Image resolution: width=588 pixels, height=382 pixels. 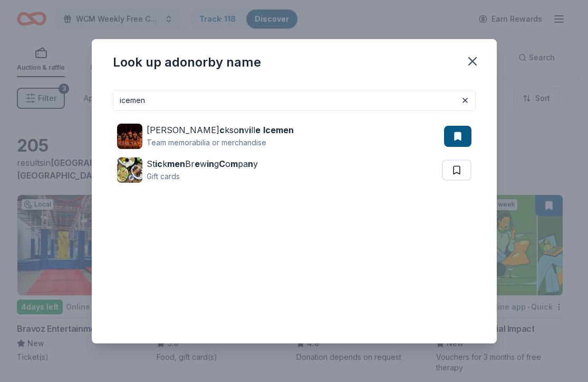 What do you see at coordinates (234, 164) in the screenshot?
I see `strong: m` at bounding box center [234, 164].